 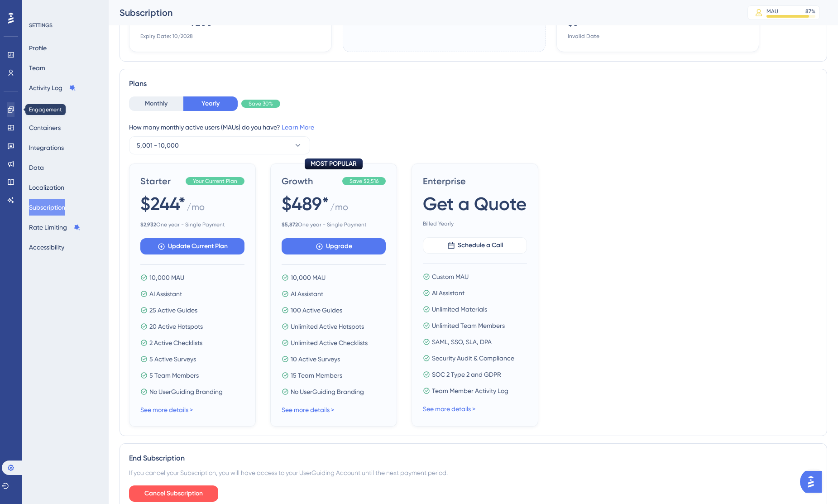 I want to click on span: 2 Active Checklists, so click(x=175, y=342).